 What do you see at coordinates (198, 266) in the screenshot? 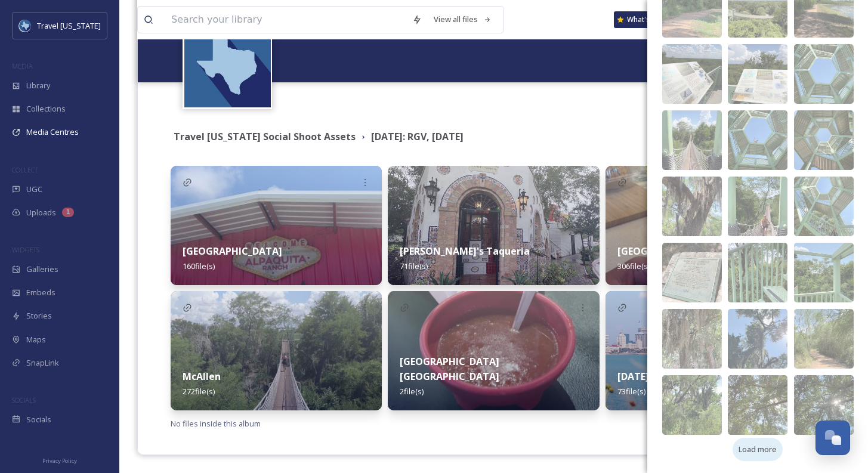
I see `span: 160 file(s)` at bounding box center [198, 266].